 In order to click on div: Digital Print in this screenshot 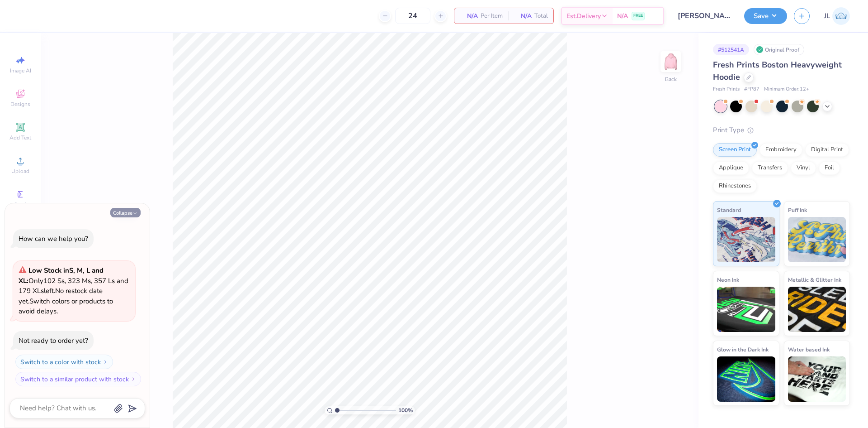, I will do `click(827, 150)`.